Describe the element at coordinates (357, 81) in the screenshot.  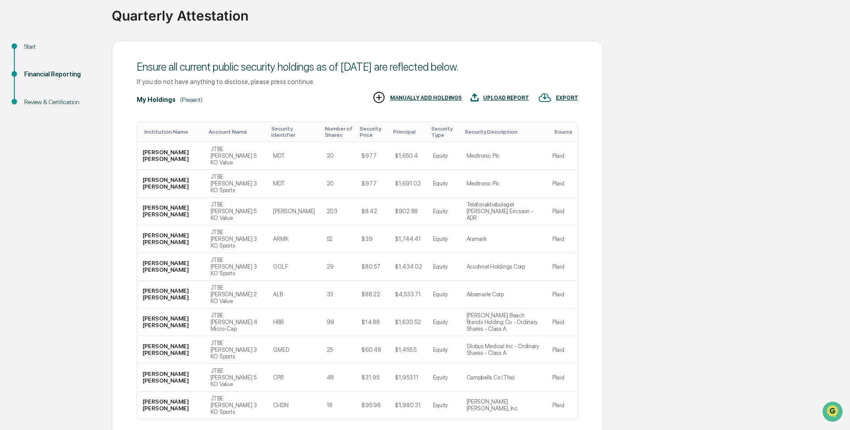
I see `div: If you do not have anything to disclose, please press continue.` at that location.